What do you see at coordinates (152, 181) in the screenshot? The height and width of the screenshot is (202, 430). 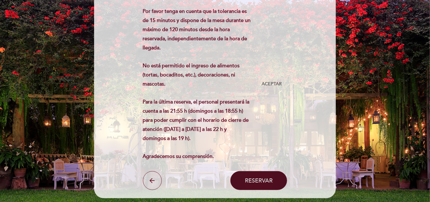 I see `i: arrow_back` at bounding box center [152, 181].